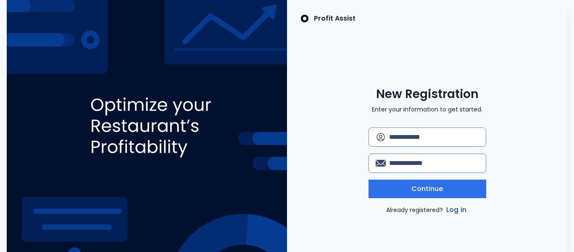 The width and height of the screenshot is (574, 252). Describe the element at coordinates (305, 19) in the screenshot. I see `img: SpotOn Logo` at that location.